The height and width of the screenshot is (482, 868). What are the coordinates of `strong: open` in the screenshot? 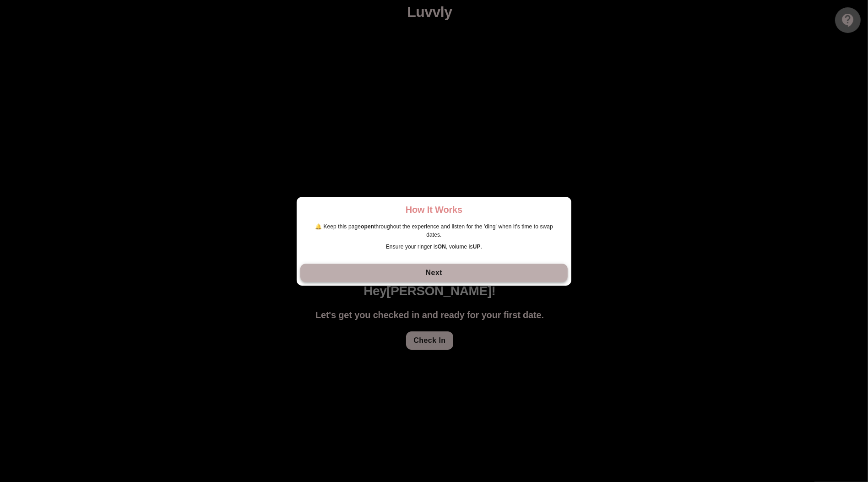 It's located at (367, 227).